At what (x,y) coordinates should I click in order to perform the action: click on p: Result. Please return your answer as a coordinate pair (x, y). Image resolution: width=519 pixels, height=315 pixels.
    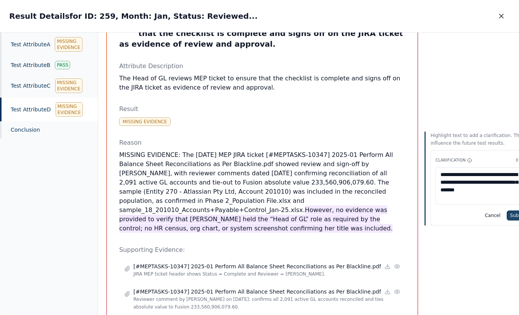
    Looking at the image, I should click on (262, 109).